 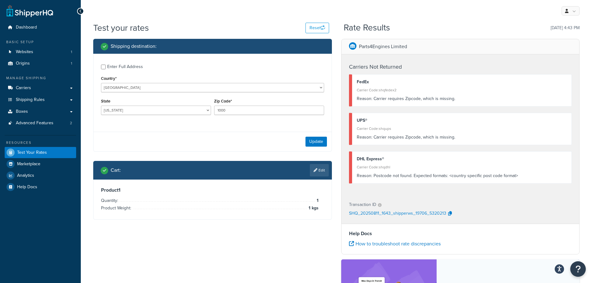 I want to click on button: Open Resource Center, so click(x=578, y=269).